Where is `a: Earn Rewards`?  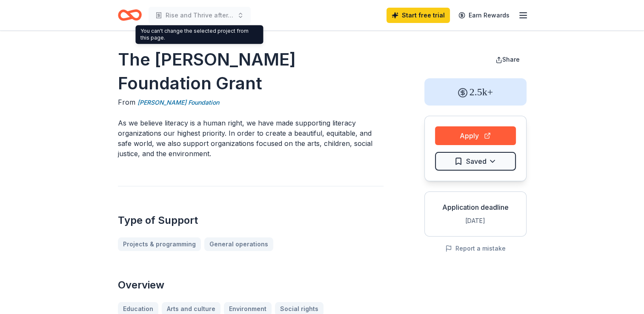
a: Earn Rewards is located at coordinates (484, 15).